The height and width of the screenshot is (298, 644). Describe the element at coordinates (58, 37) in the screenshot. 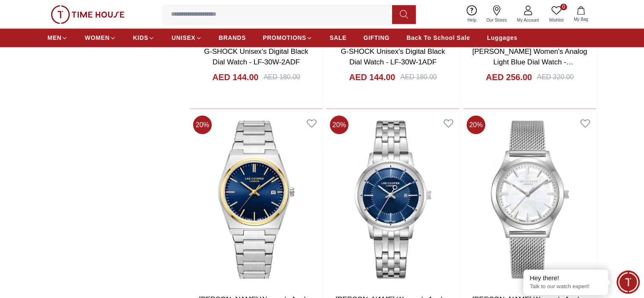

I see `a: MEN` at that location.